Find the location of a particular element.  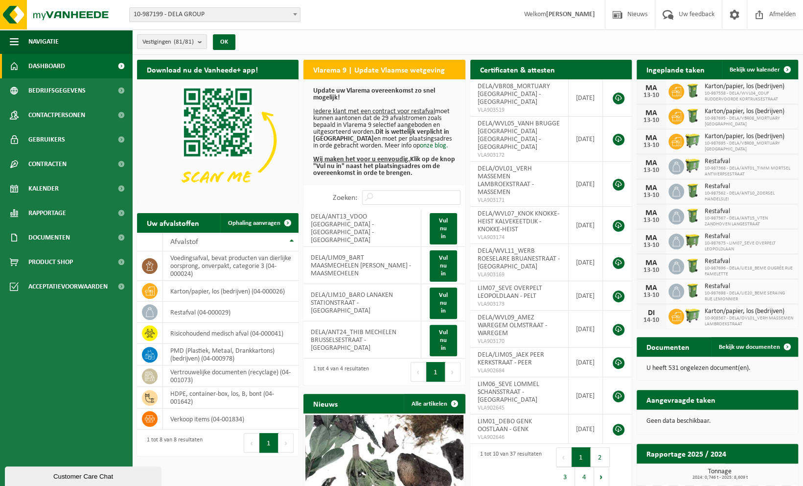

h2: Uw afvalstoffen is located at coordinates (173, 222).